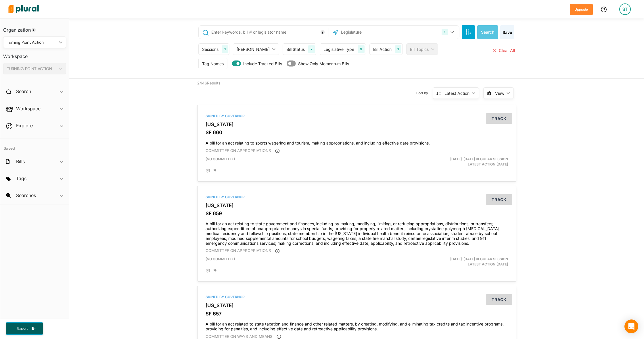 This screenshot has width=644, height=339. I want to click on span: Show Only Momentum Bills, so click(323, 64).